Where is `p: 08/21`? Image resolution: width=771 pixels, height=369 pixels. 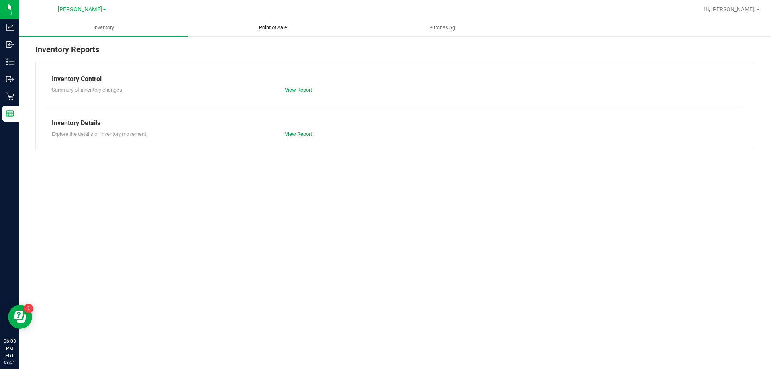 p: 08/21 is located at coordinates (10, 362).